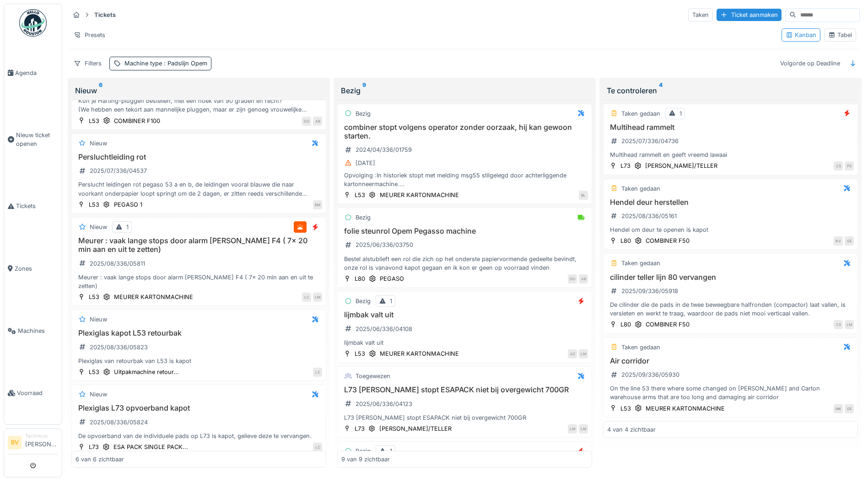  Describe the element at coordinates (198, 189) in the screenshot. I see `div: Perslucht leidingen rot pegaso 53 a en b, de leidingen vooral blauwe die naar voorkant onderpapie...` at that location.